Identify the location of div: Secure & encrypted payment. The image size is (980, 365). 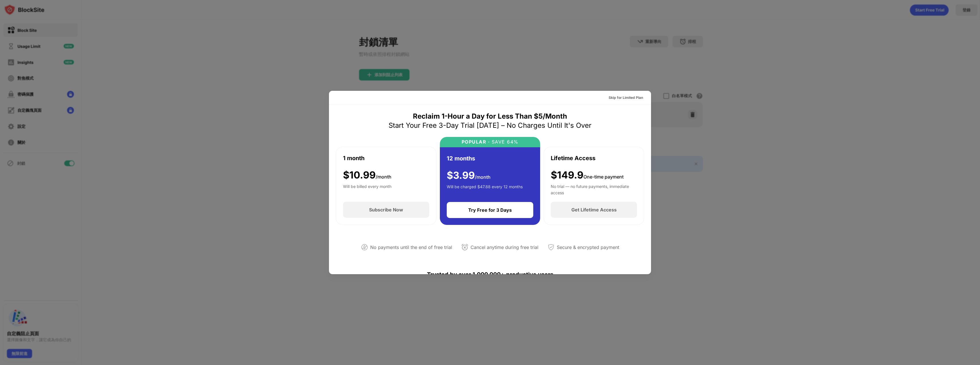
(588, 248).